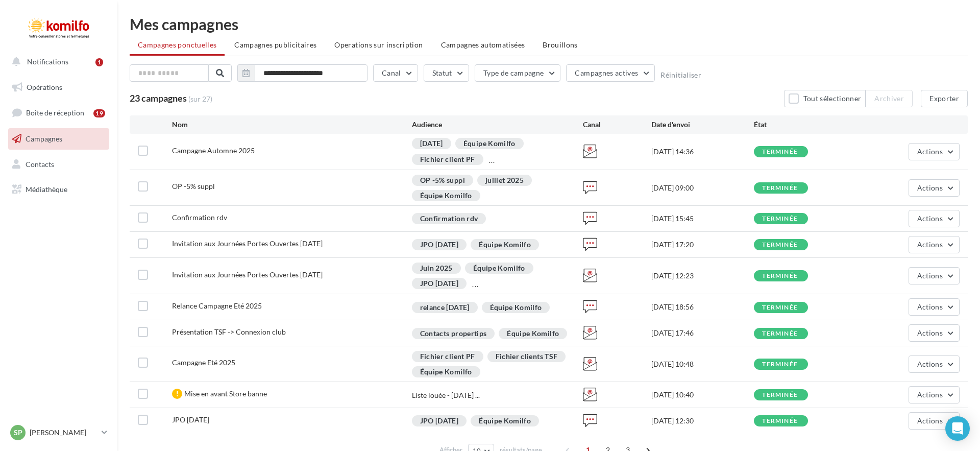 The height and width of the screenshot is (451, 980). Describe the element at coordinates (57, 62) in the screenshot. I see `button: Notifications 1` at that location.